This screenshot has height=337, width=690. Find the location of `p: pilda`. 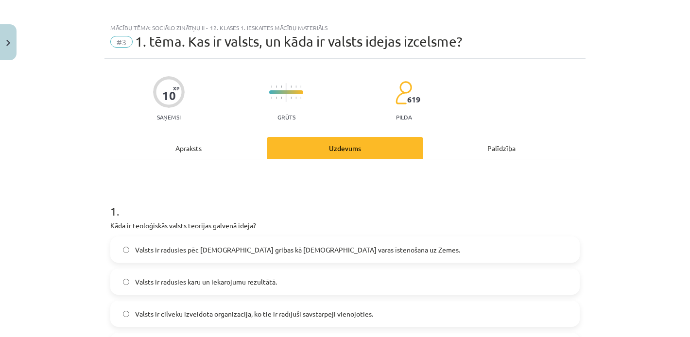

p: pilda is located at coordinates (404, 117).